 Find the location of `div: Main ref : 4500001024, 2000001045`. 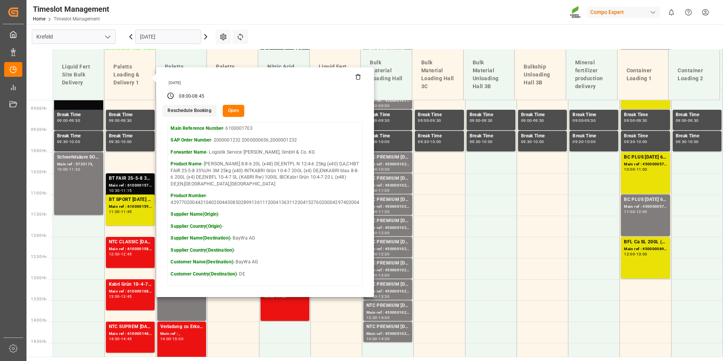

div: Main ref : 4500001024, 2000001045 is located at coordinates (387, 249).